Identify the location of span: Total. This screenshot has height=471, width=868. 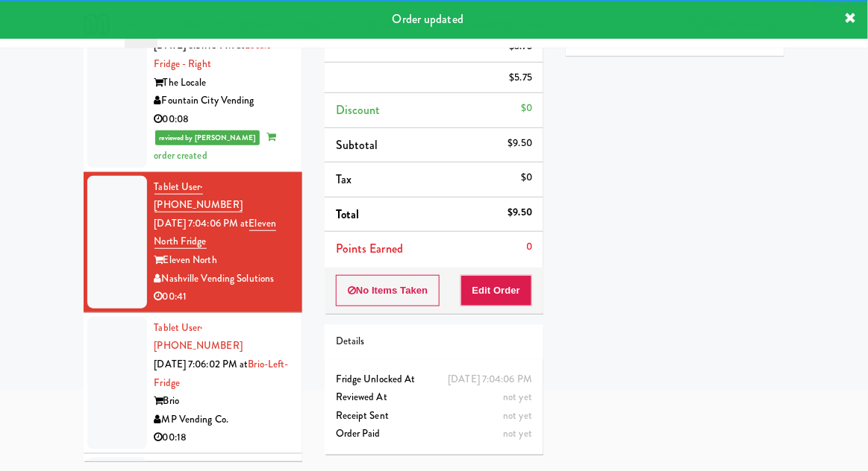
(348, 214).